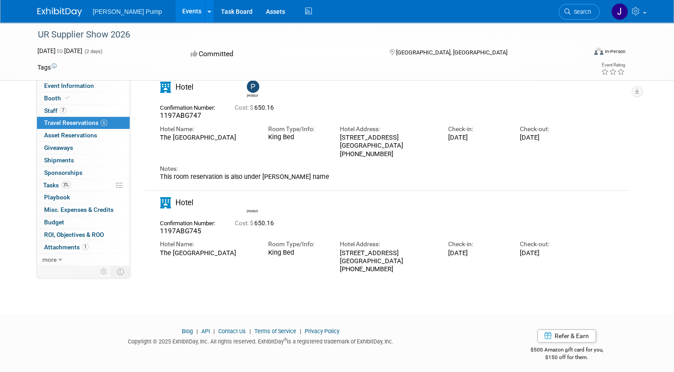 This screenshot has width=674, height=372. What do you see at coordinates (620, 12) in the screenshot?
I see `img: Jake Sowders` at bounding box center [620, 12].